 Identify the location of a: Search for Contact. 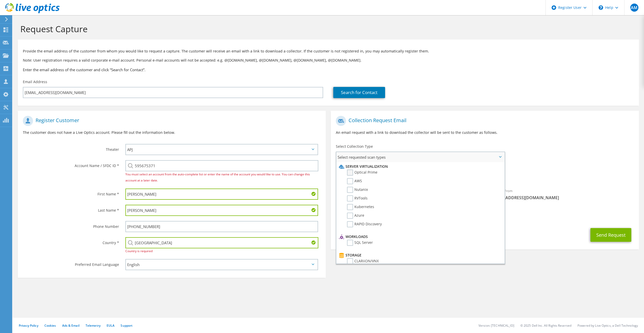
(359, 93).